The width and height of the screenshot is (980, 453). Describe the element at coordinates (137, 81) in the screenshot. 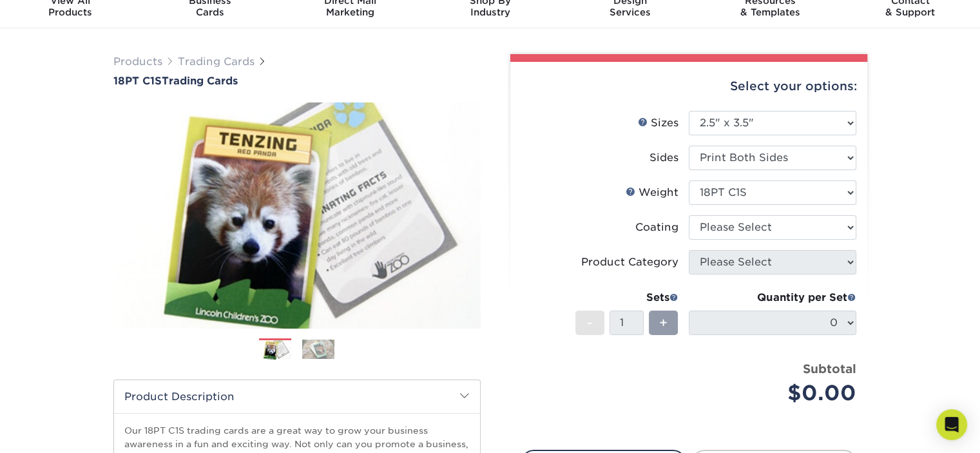

I see `span: 18PT C1S` at that location.